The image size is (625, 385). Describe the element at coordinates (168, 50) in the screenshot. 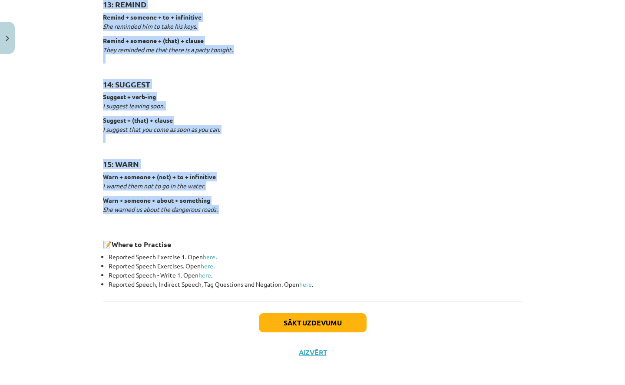

I see `em: They reminded me that there is a party tonight.` at that location.